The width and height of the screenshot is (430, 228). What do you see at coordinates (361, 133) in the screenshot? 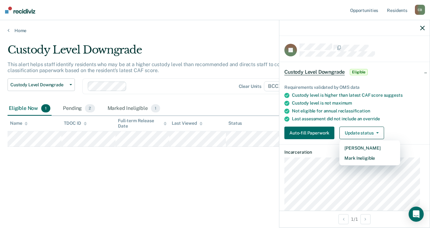
I see `button: Update status` at bounding box center [361, 133].